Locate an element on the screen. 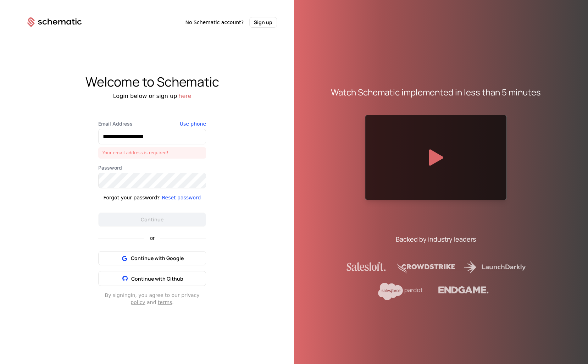 The height and width of the screenshot is (364, 588). span: Continue with Github is located at coordinates (157, 279).